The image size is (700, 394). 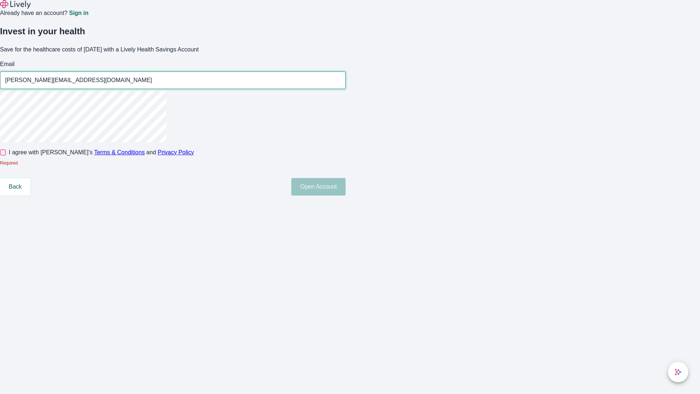 What do you see at coordinates (679, 372) in the screenshot?
I see `svg: Lively AI Assistant` at bounding box center [679, 372].